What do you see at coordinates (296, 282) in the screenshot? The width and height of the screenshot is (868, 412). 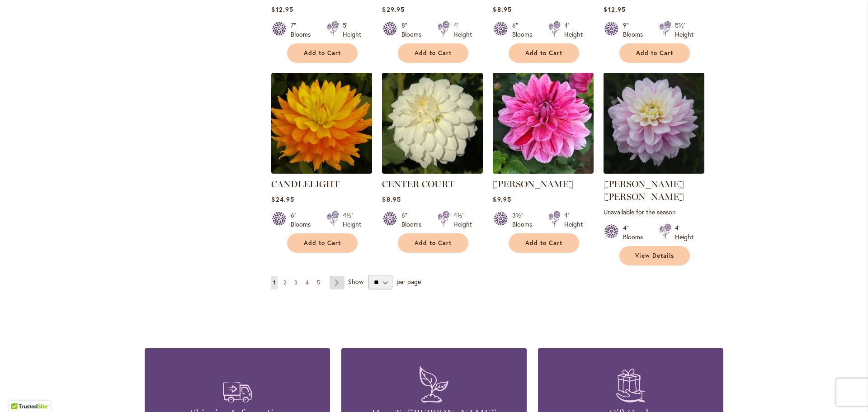 I see `span: 3` at bounding box center [296, 282].